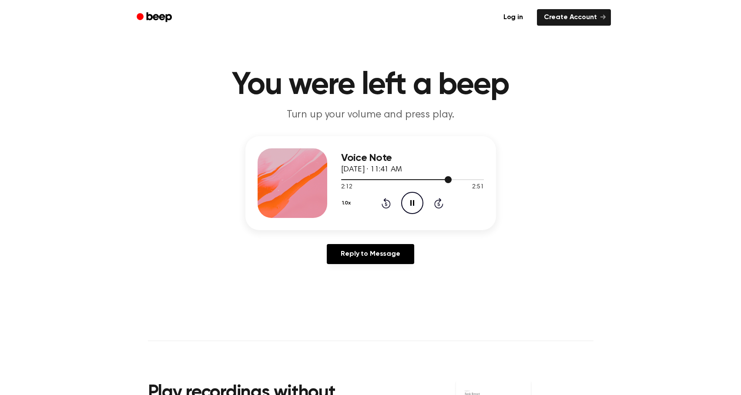  Describe the element at coordinates (155, 17) in the screenshot. I see `a: Beep` at that location.